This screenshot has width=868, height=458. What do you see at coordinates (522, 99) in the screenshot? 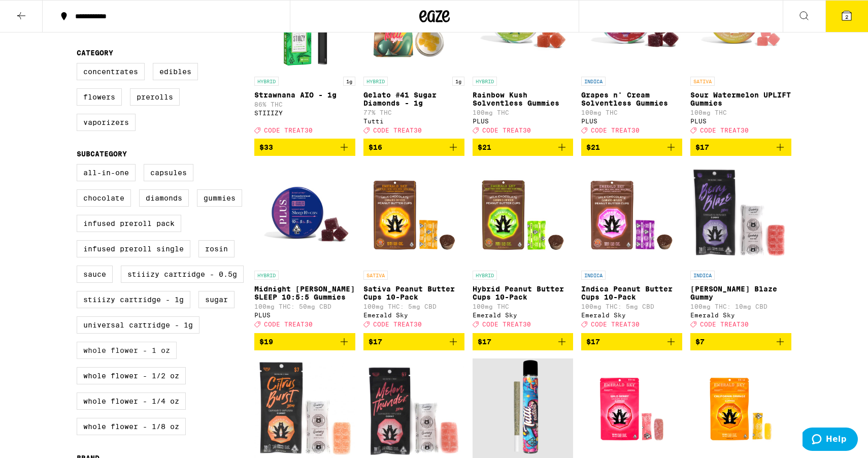
I see `p: Rainbow Kush Solventless Gummies` at bounding box center [522, 99].